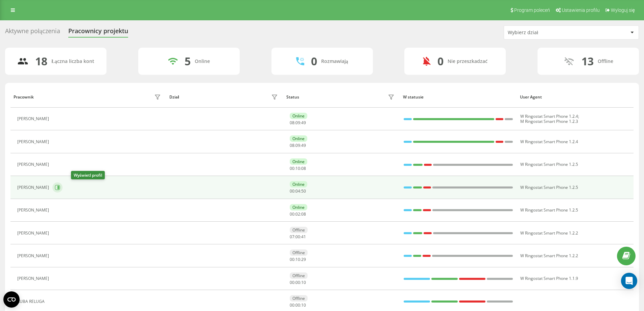 This screenshot has width=644, height=311. What do you see at coordinates (72, 62) in the screenshot?
I see `div: Łączna liczba kont` at bounding box center [72, 62].